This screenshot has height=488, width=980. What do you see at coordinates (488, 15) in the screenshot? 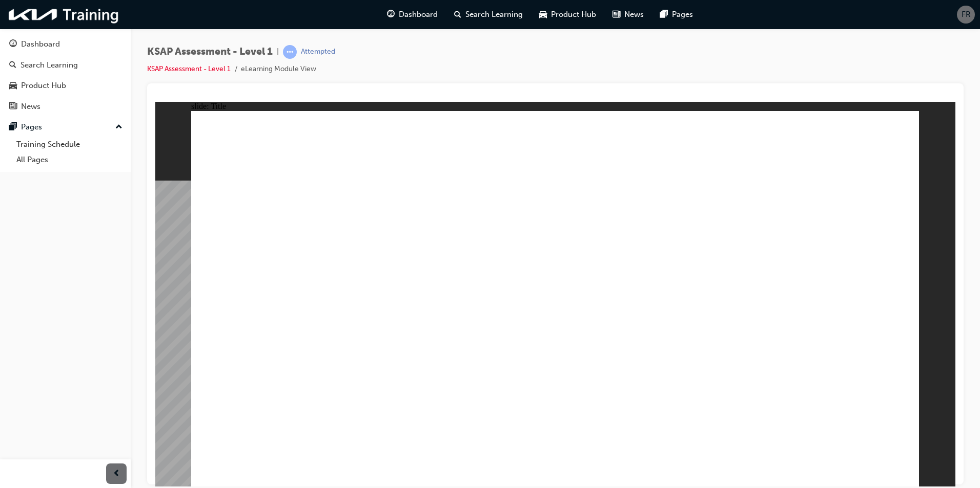
I see `a: search-iconSearch Learning` at bounding box center [488, 15].